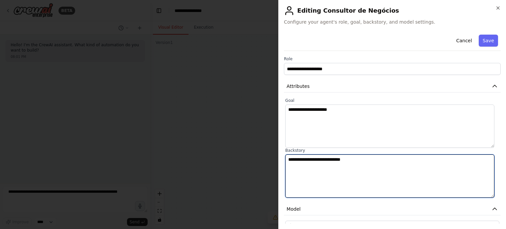 The height and width of the screenshot is (229, 506). What do you see at coordinates (392, 86) in the screenshot?
I see `button: Attributes` at bounding box center [392, 86].